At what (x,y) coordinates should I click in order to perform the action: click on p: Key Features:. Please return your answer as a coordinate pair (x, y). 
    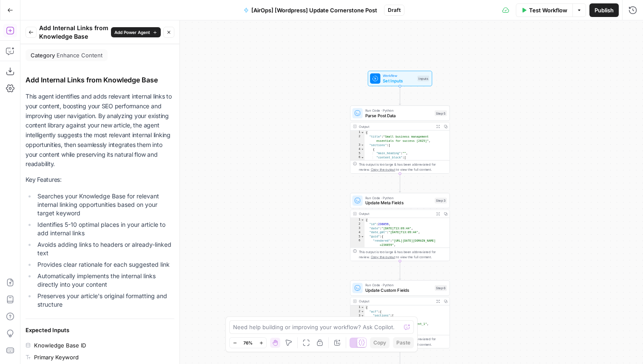
    Looking at the image, I should click on (100, 180).